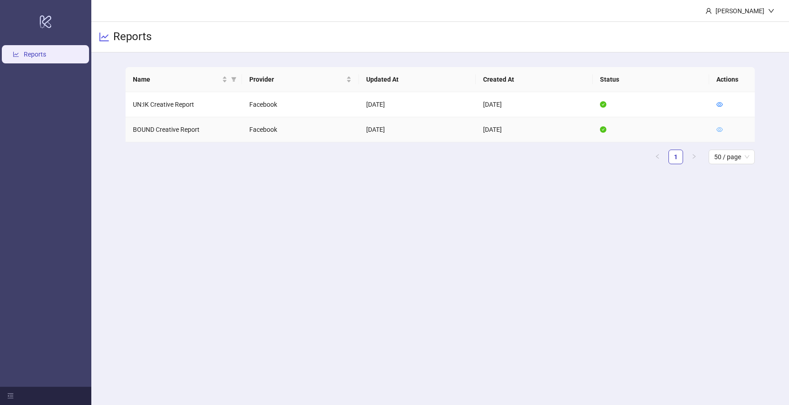 The height and width of the screenshot is (405, 789). What do you see at coordinates (35, 54) in the screenshot?
I see `a: Reports` at bounding box center [35, 54].